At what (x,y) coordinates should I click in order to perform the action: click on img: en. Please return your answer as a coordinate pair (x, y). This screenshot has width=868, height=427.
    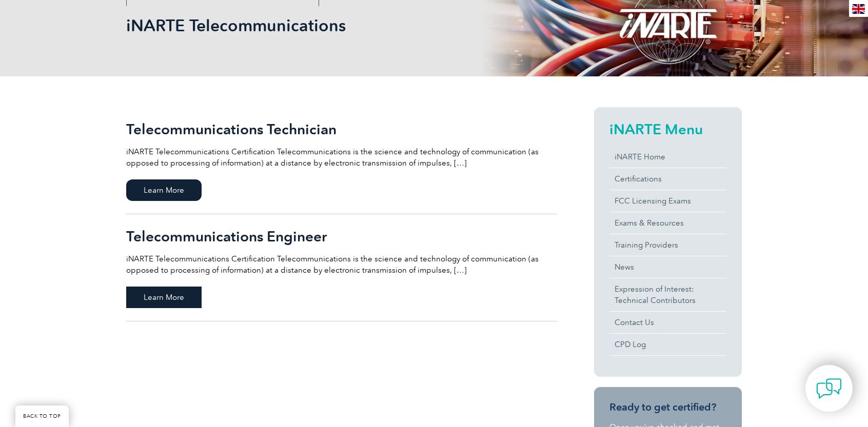
    Looking at the image, I should click on (859, 9).